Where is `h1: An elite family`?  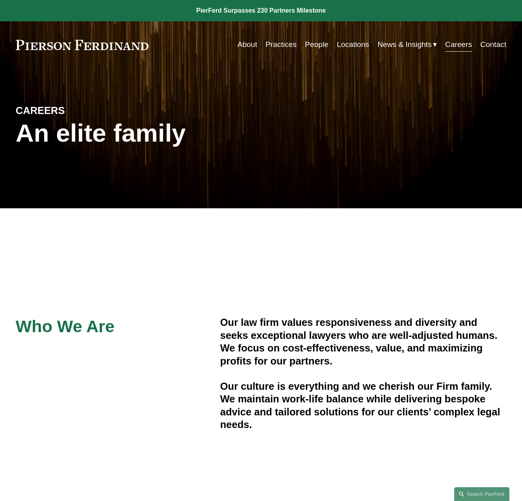 h1: An elite family is located at coordinates (138, 133).